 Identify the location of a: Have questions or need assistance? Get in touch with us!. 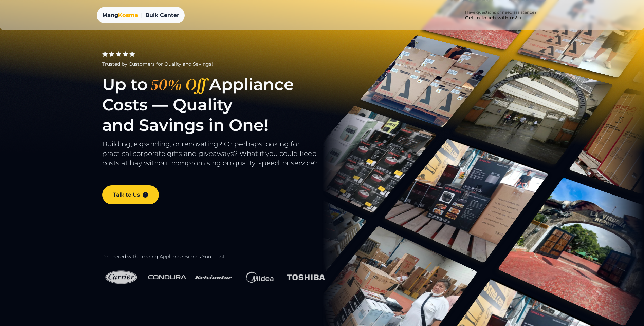
(500, 15).